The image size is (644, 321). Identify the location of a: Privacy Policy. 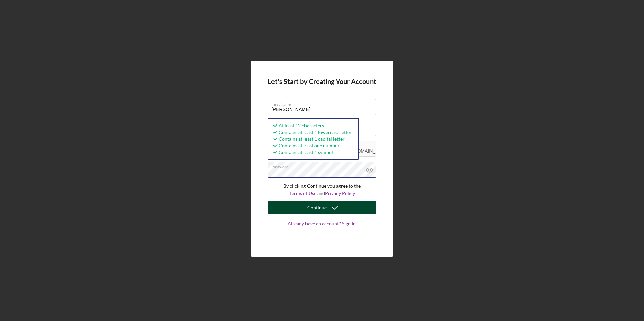
(340, 193).